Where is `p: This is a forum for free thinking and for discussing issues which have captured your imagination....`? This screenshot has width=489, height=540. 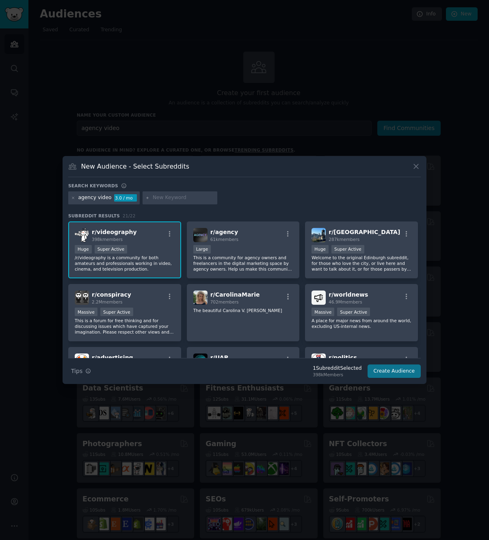 p: This is a forum for free thinking and for discussing issues which have captured your imagination.... is located at coordinates (125, 326).